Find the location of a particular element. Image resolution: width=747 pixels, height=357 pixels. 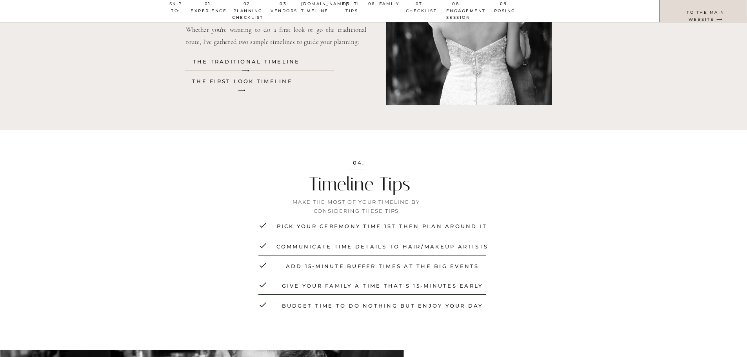

a: 02. planning checklist is located at coordinates (248, 10).